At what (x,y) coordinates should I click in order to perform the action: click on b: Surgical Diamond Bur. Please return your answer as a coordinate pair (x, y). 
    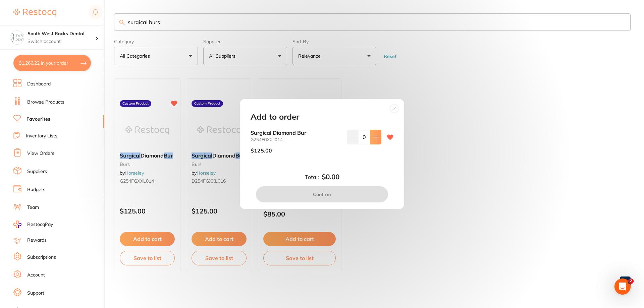
    Looking at the image, I should click on (296, 133).